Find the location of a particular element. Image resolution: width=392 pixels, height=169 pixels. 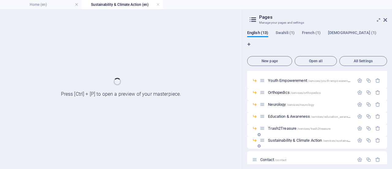

span: /services/orthopedics is located at coordinates (305, 93).